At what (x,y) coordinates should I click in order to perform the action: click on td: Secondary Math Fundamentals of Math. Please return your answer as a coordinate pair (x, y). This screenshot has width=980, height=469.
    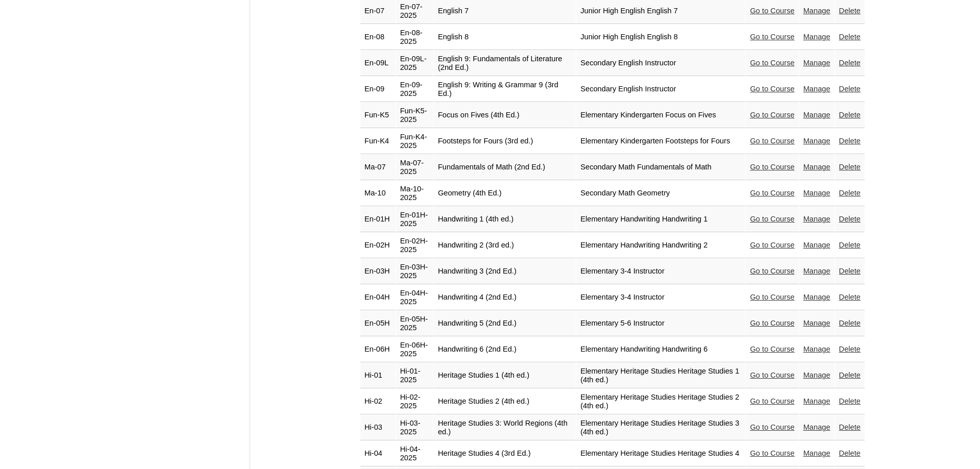
    Looking at the image, I should click on (661, 167).